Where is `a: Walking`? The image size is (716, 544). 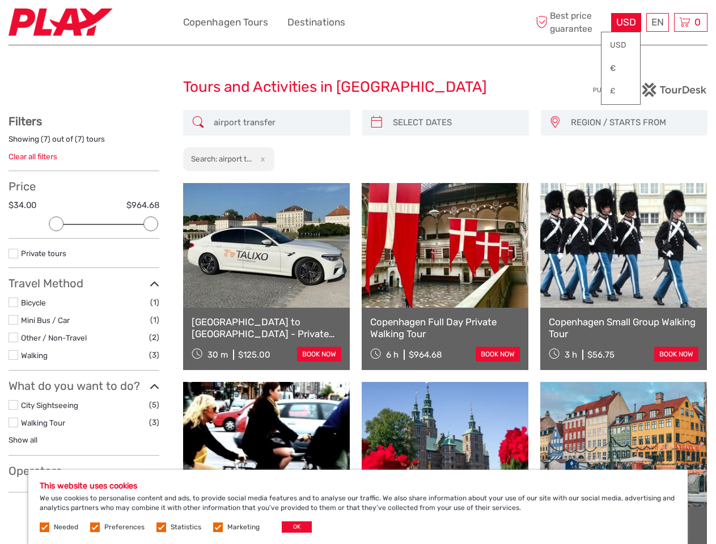
a: Walking is located at coordinates (34, 355).